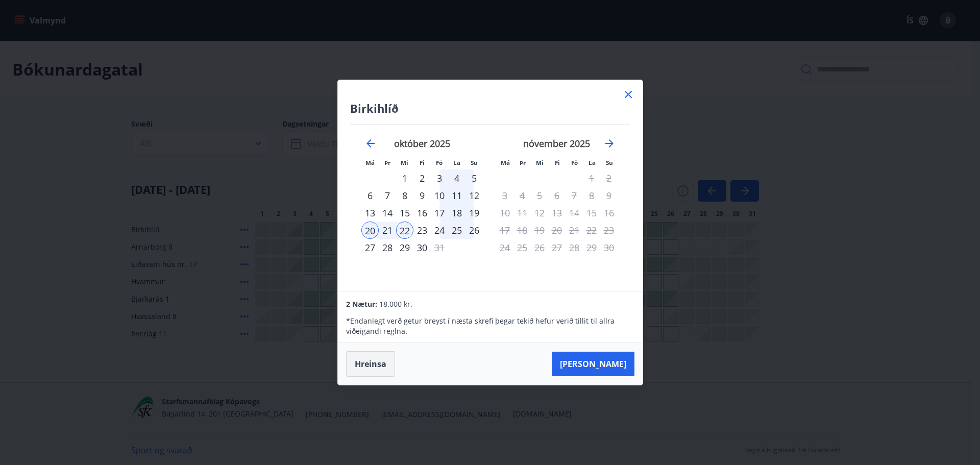 Image resolution: width=980 pixels, height=465 pixels. Describe the element at coordinates (575, 195) in the screenshot. I see `td: Not available. föstudagur, 7. nóvember 2025` at that location.